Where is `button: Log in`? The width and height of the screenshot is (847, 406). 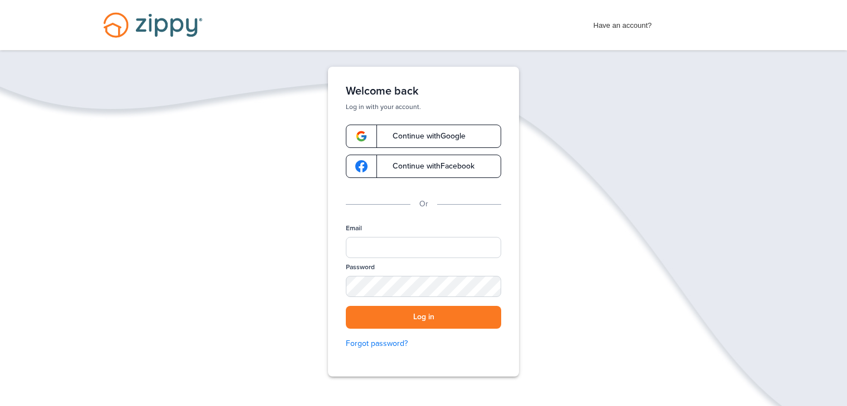 button: Log in is located at coordinates (423, 317).